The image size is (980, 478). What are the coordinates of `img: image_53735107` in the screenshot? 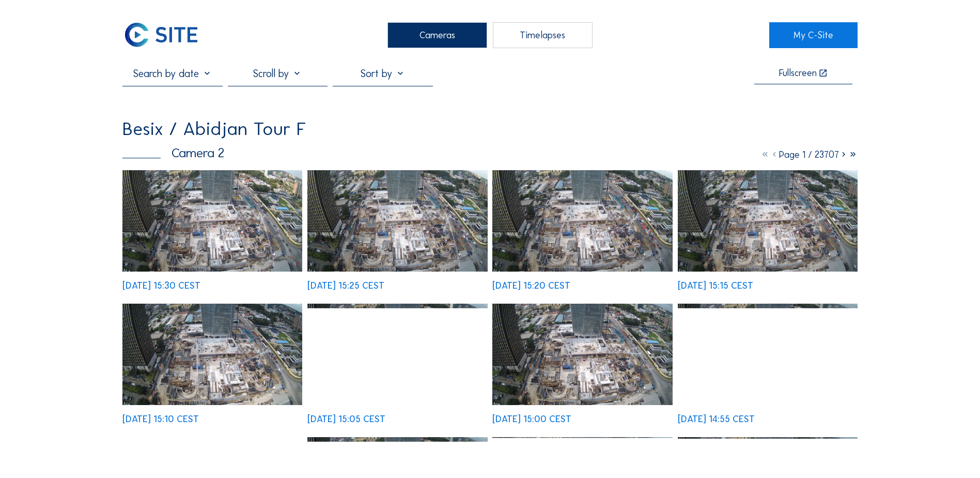 It's located at (582, 354).